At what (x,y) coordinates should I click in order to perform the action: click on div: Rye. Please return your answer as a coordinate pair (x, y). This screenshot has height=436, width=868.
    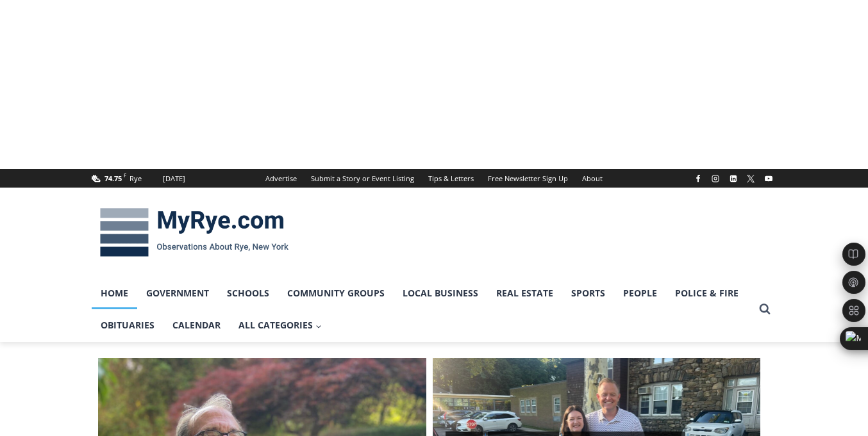
    Looking at the image, I should click on (135, 179).